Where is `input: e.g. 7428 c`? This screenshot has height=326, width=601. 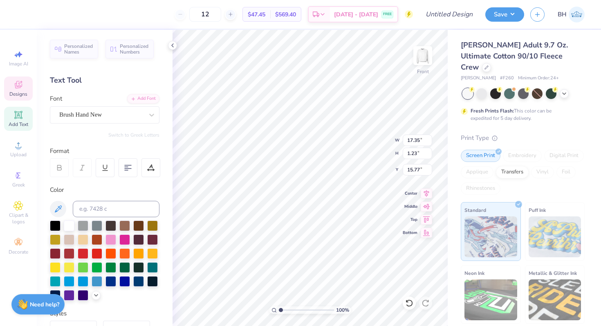 input: e.g. 7428 c is located at coordinates (116, 209).